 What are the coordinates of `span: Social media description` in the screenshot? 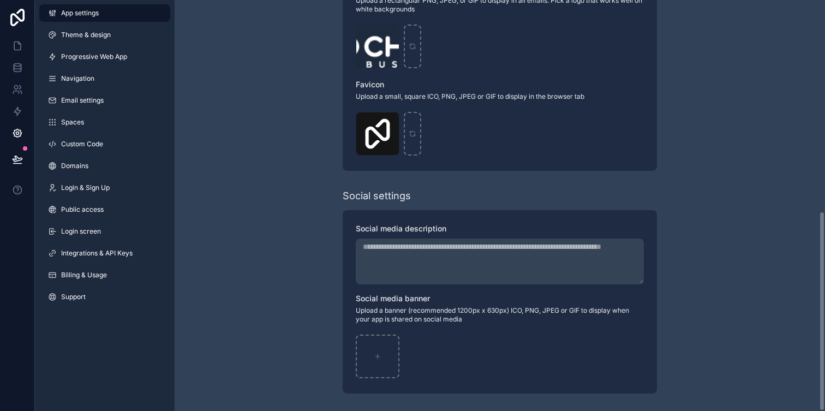 It's located at (401, 228).